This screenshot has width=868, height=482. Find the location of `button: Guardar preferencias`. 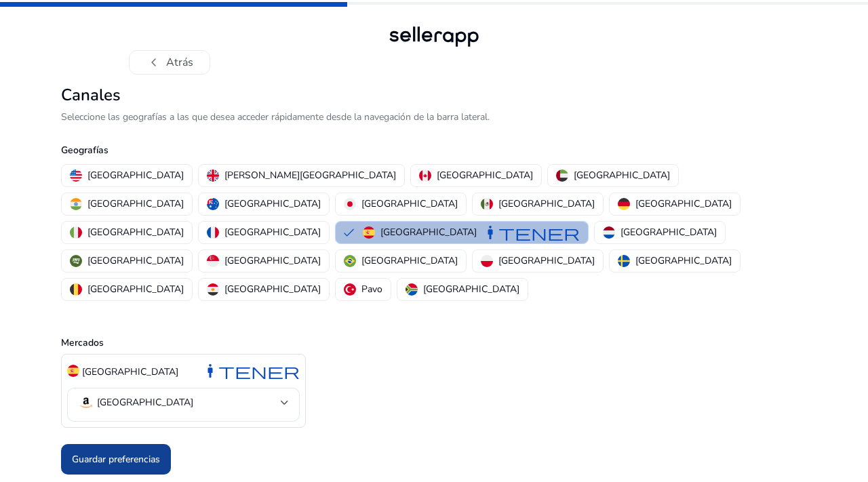

button: Guardar preferencias is located at coordinates (116, 459).